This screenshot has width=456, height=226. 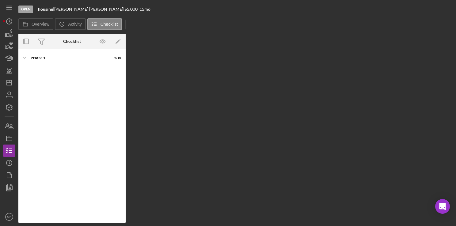 What do you see at coordinates (115, 58) in the screenshot?
I see `div: 9 / 10` at bounding box center [115, 58].